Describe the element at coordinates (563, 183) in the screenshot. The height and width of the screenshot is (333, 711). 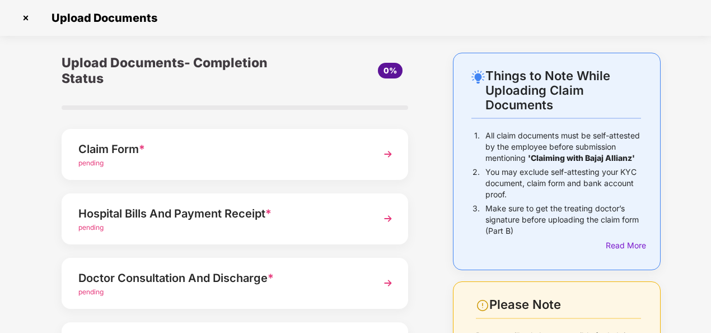
I see `p: You may exclude self-attesting your KYC document, claim form and bank account proof.` at that location.